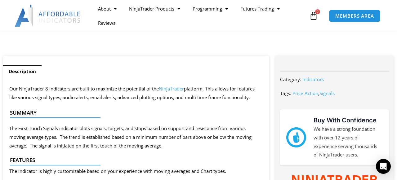 The width and height of the screenshot is (397, 180). Describe the element at coordinates (22, 71) in the screenshot. I see `a: Description` at that location.